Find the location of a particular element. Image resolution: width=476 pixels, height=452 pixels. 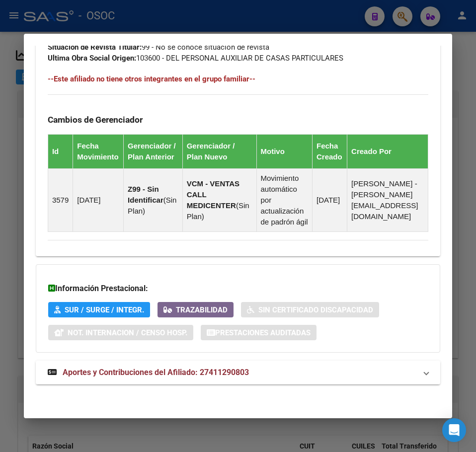

div: Open Intercom Messenger is located at coordinates (454, 430).